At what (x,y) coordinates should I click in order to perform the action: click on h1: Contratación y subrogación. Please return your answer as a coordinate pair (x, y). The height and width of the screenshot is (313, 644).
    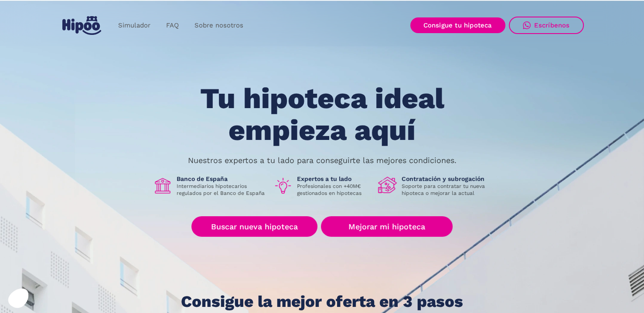
    Looking at the image, I should click on (447, 179).